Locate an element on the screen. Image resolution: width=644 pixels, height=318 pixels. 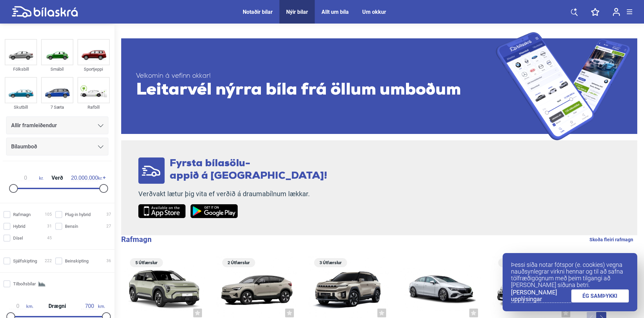
a: Velkomin á vefinn okkar!Leitarvél nýrra bíla frá öllum umboðum is located at coordinates (379, 86).